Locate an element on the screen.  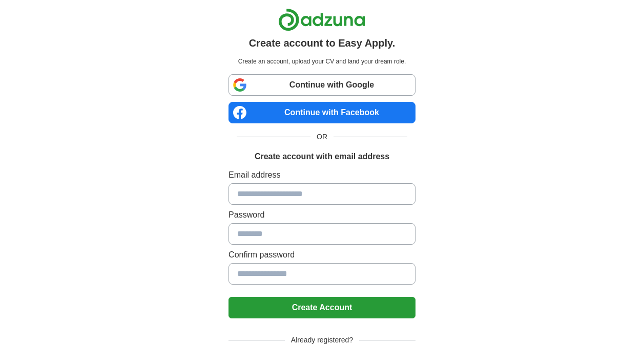
label: Confirm password is located at coordinates (321, 255).